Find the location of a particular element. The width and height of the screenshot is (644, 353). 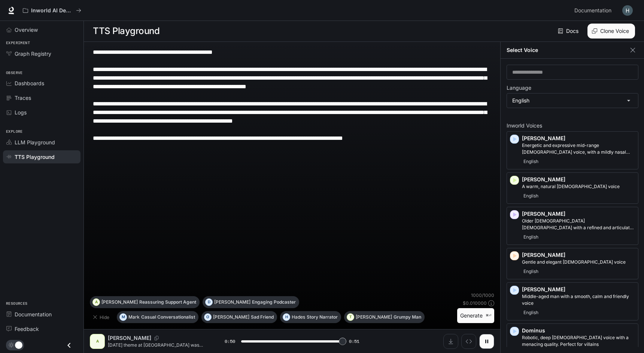

div: T is located at coordinates (351, 317).